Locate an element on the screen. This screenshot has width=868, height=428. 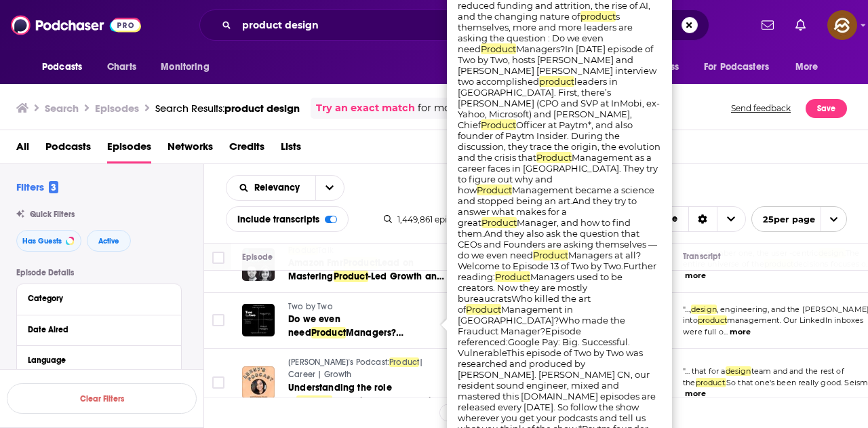
div: Search Results: is located at coordinates (228, 108).